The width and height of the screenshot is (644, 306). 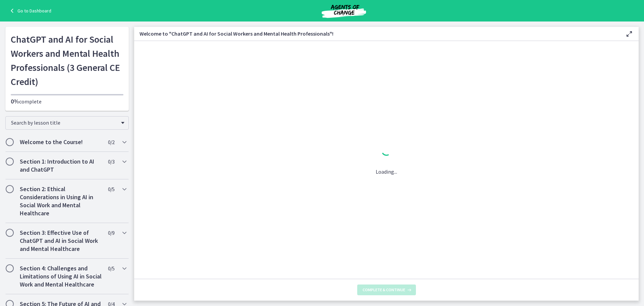 What do you see at coordinates (15, 101) in the screenshot?
I see `span: 0%` at bounding box center [15, 101].